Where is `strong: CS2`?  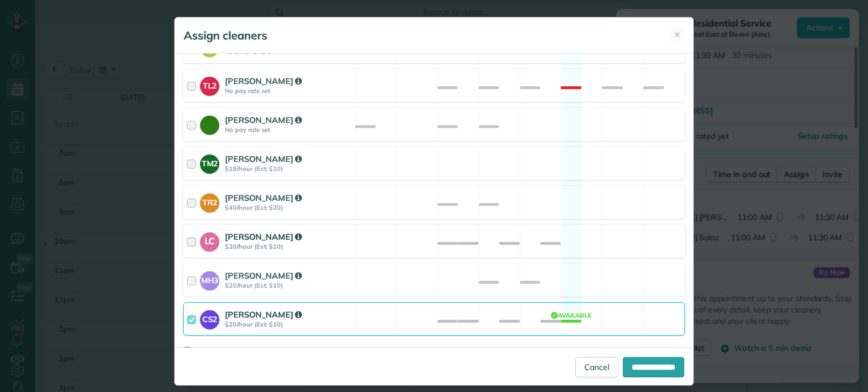 strong: CS2 is located at coordinates (209, 317).